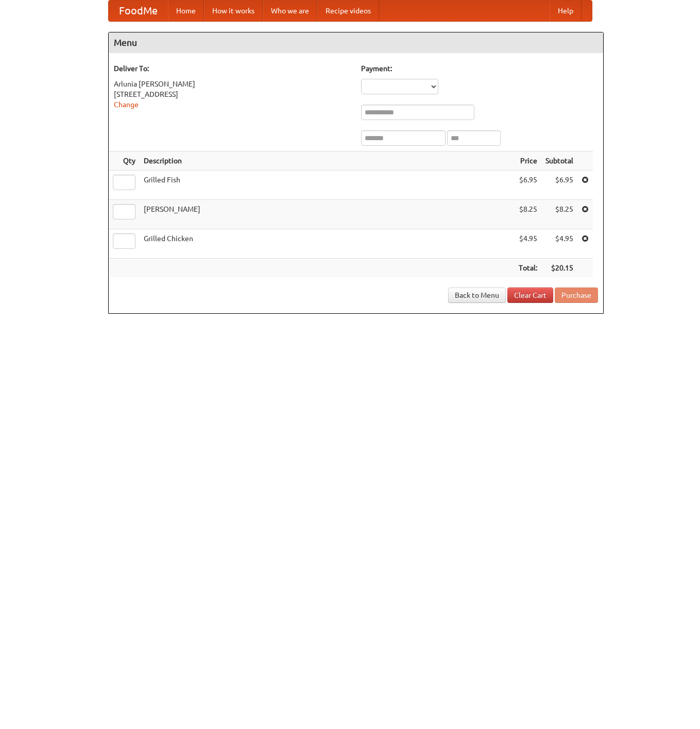 This screenshot has width=700, height=729. I want to click on a: Who we are, so click(290, 10).